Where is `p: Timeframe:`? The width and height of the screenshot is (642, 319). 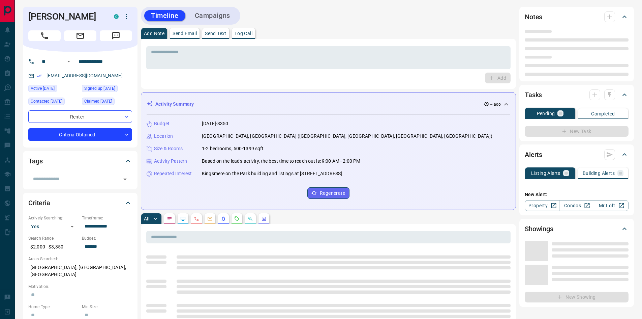 p: Timeframe: is located at coordinates (107, 218).